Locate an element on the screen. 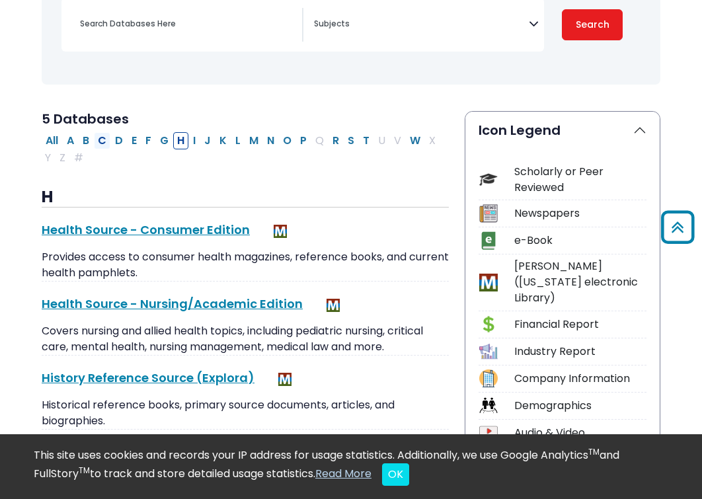  button: Filter Results E is located at coordinates (134, 141).